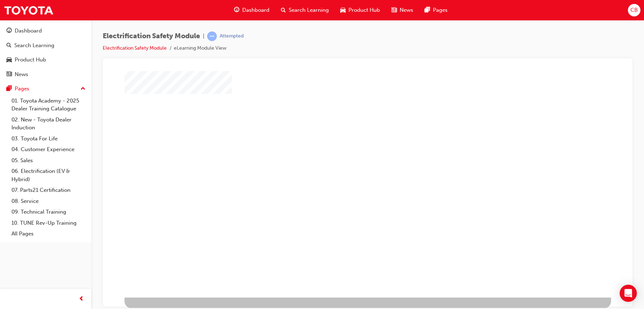 This screenshot has width=644, height=309. What do you see at coordinates (402, 10) in the screenshot?
I see `a: news-iconNews` at bounding box center [402, 10].